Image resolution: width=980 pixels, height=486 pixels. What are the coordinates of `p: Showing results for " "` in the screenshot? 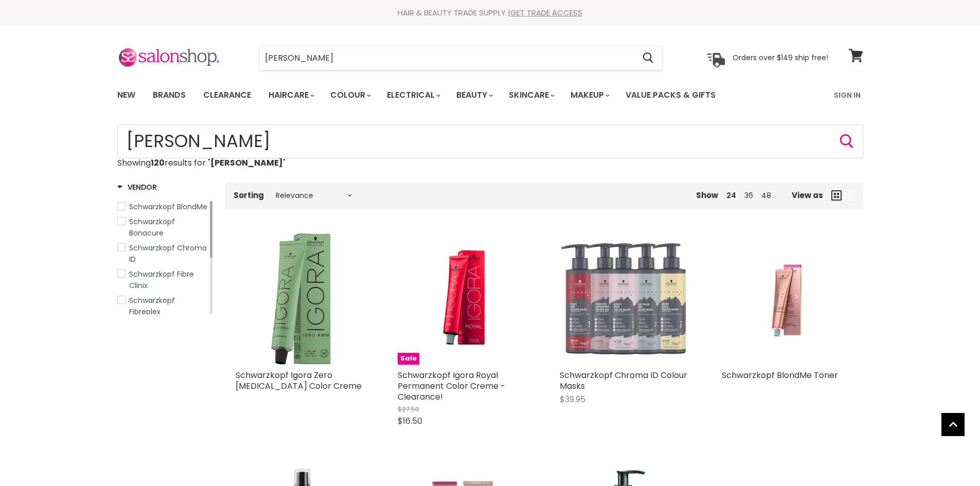 It's located at (490, 163).